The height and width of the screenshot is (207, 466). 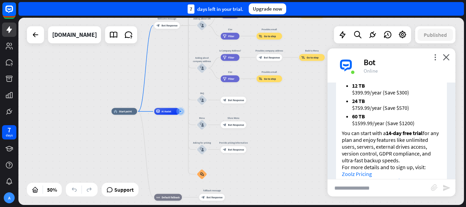 I want to click on div: Menu, so click(x=202, y=118).